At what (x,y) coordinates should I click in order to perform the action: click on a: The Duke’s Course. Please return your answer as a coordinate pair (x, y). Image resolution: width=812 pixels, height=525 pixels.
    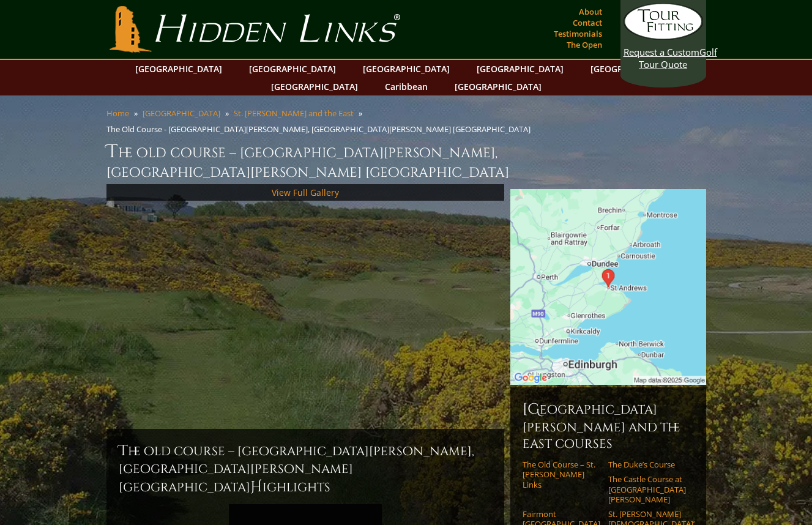
    Looking at the image, I should click on (646, 465).